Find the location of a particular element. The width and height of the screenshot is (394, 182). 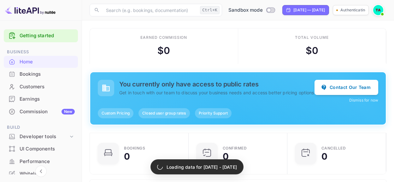

div: Confirmed is located at coordinates (235, 148).